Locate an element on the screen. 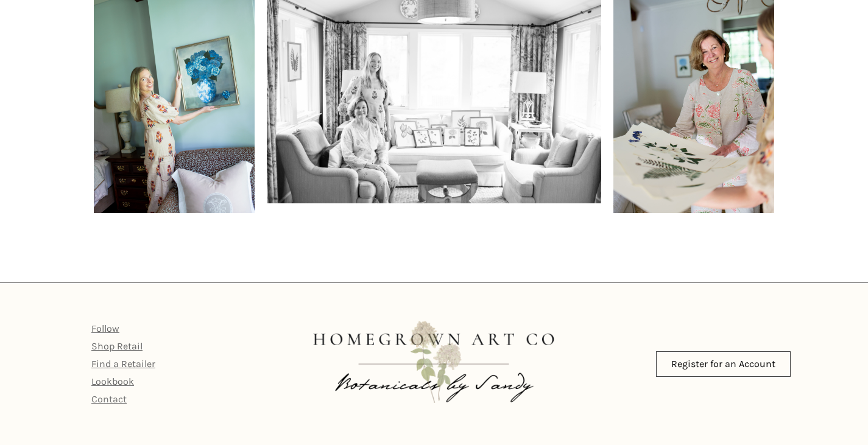 This screenshot has height=445, width=868. div: Register for an Account is located at coordinates (723, 364).